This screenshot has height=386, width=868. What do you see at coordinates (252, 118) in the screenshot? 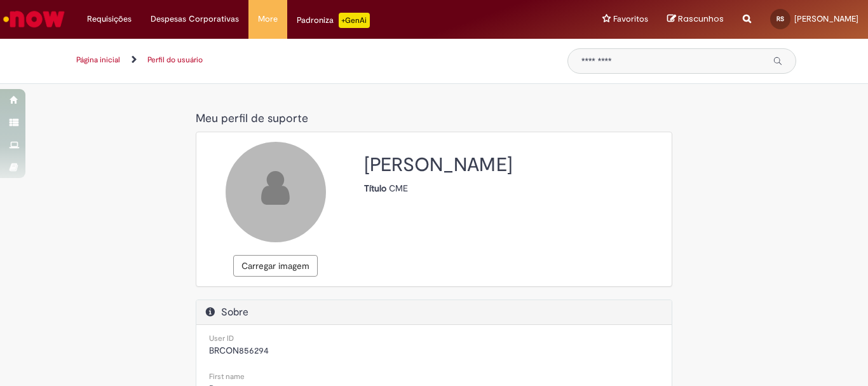
I see `span: Meu perfil de suporte` at bounding box center [252, 118].